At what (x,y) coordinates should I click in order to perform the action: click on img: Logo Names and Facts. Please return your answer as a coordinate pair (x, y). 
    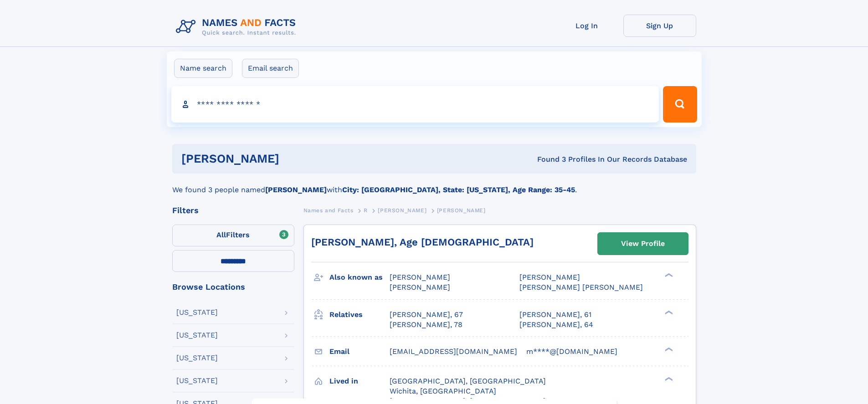
    Looking at the image, I should click on (238, 27).